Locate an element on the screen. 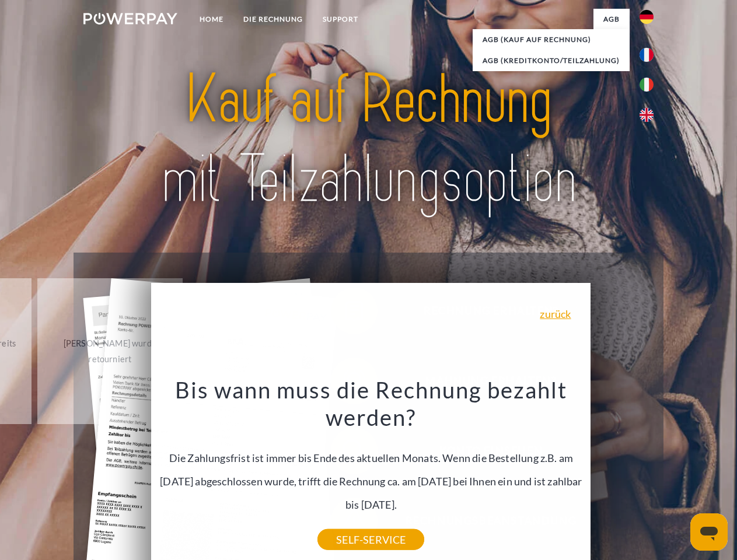  img: en is located at coordinates (647, 115).